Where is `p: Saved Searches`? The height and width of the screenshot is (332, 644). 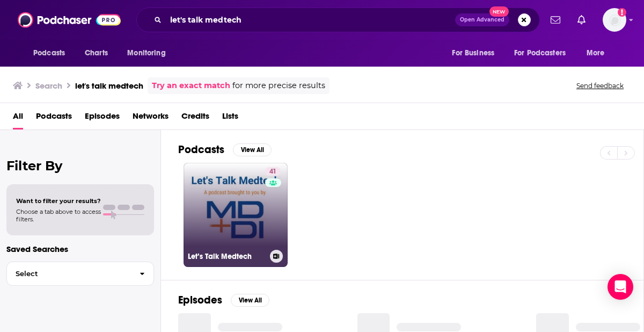
p: Saved Searches is located at coordinates (80, 249).